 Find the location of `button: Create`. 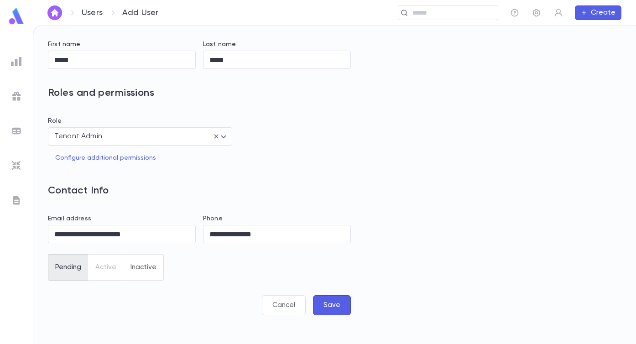

button: Create is located at coordinates (598, 13).